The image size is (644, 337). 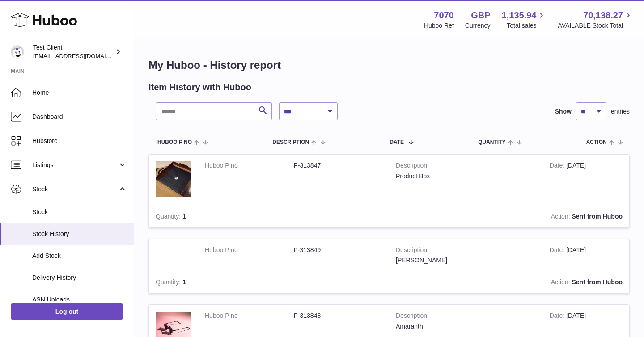 I want to click on img: internalAdmin-7070@internal.huboo.com, so click(x=18, y=52).